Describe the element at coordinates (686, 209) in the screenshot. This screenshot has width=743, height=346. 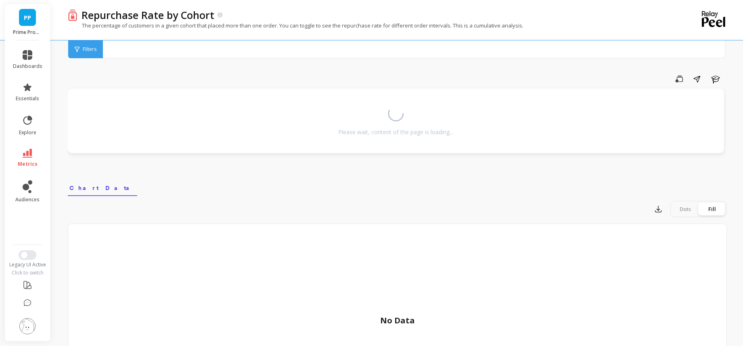
I see `div: Dots` at that location.